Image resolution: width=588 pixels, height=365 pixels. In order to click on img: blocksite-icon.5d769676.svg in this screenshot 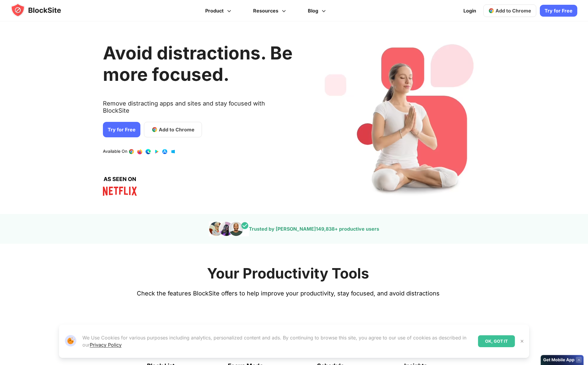, I will do `click(42, 10)`.